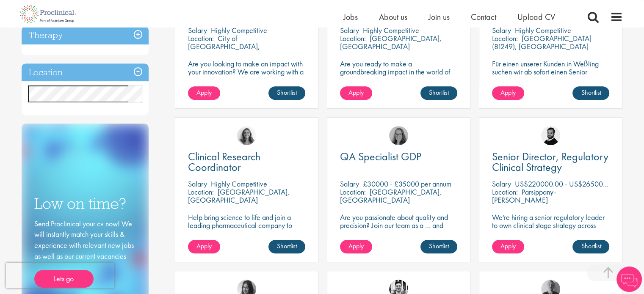  I want to click on img: Ingrid Aymes, so click(399, 136).